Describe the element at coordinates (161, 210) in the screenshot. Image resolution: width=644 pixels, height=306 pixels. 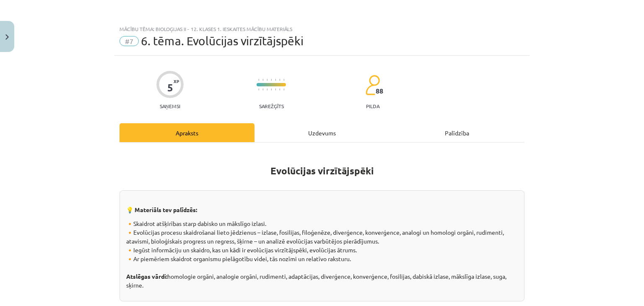
I see `strong: 💡 Materiāls tev palīdzēs:` at that location.